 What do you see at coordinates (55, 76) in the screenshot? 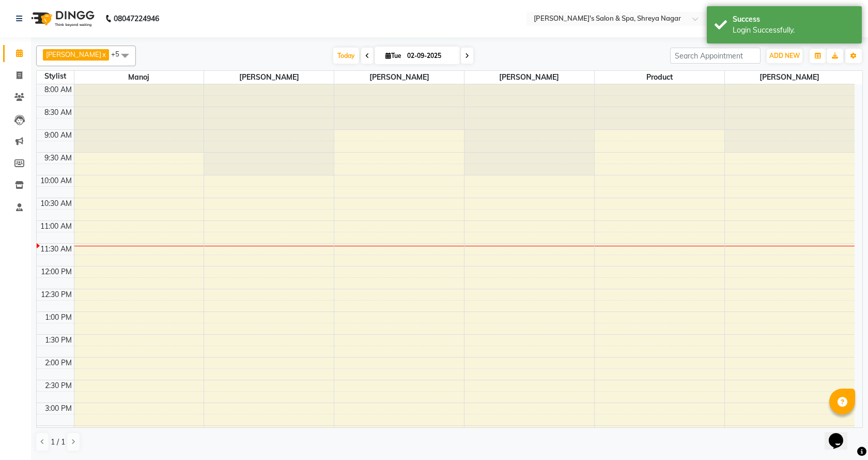
I see `div: Stylist` at bounding box center [55, 76].